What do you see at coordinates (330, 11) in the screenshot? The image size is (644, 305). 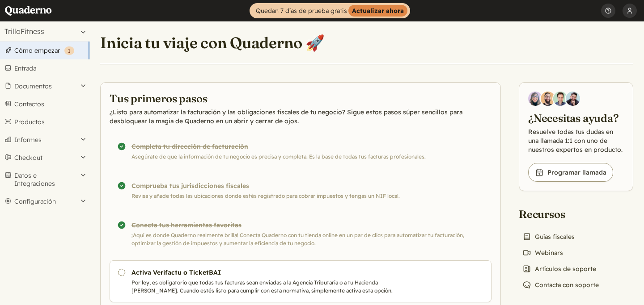 I see `a: Quedan 7 días de prueba gratisActualizar ahora` at bounding box center [330, 11].